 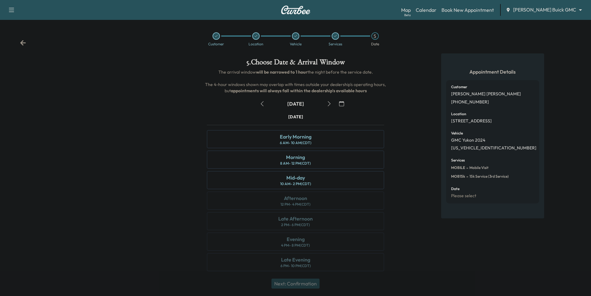 I want to click on a: Calendar, so click(x=426, y=10).